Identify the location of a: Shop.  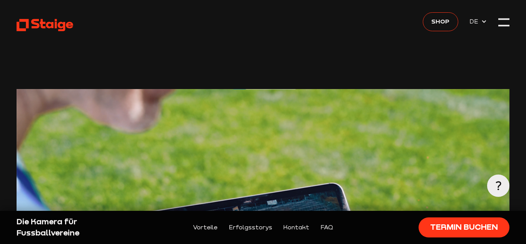
(441, 22).